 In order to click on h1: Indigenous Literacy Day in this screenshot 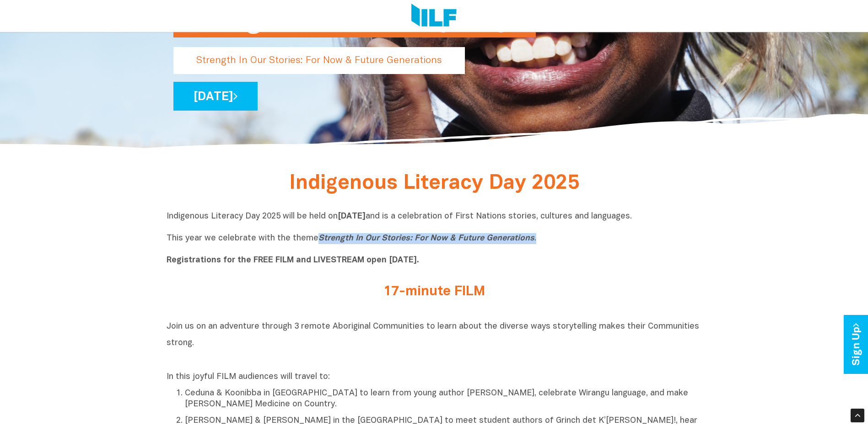, I will do `click(355, 19)`.